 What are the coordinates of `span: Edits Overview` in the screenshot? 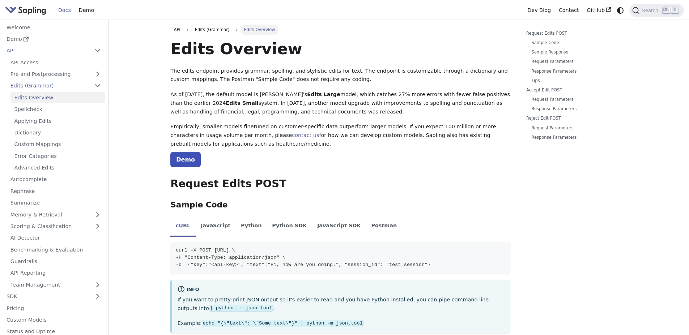 It's located at (259, 30).